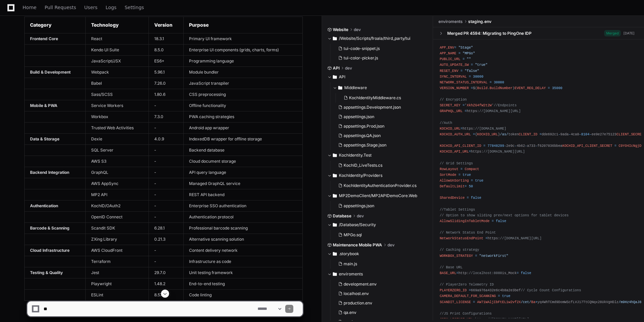  I want to click on span: appsettings.QA.json, so click(362, 135).